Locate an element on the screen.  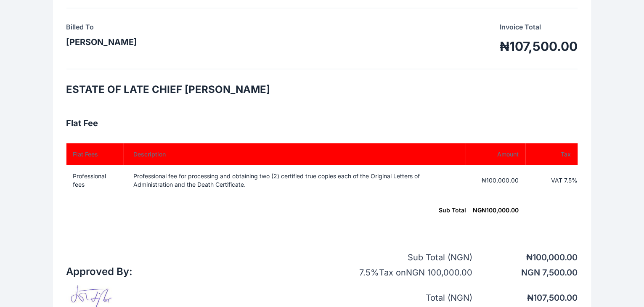
td: Professional fee for processing and obtaining two (2) certified true copies each of the Original ... is located at coordinates (295, 180).